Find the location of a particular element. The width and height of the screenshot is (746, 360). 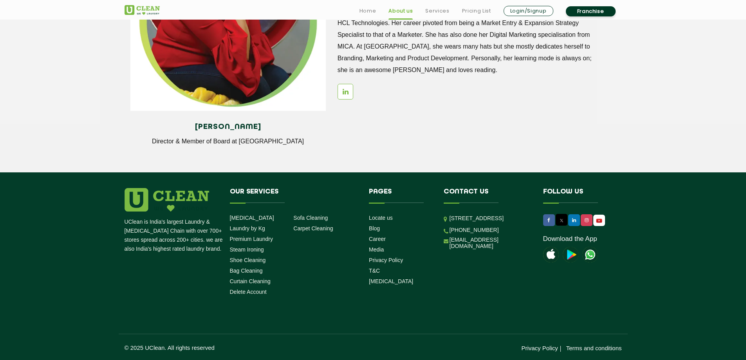

a: Steam Ironing is located at coordinates (247, 250).